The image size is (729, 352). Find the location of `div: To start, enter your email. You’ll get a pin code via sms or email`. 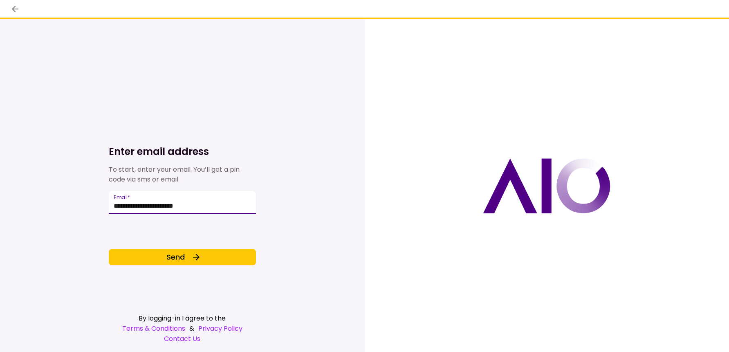

div: To start, enter your email. You’ll get a pin code via sms or email is located at coordinates (182, 175).